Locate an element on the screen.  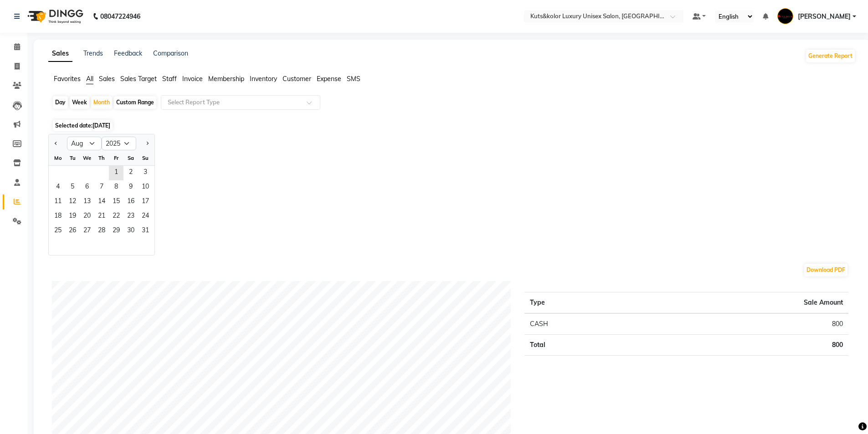
select: Select month is located at coordinates (84, 143).